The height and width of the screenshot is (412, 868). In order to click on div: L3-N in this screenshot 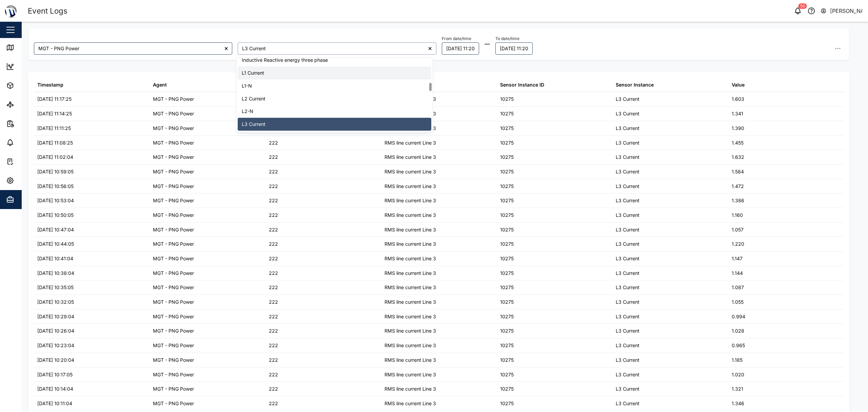, I will do `click(334, 137)`.